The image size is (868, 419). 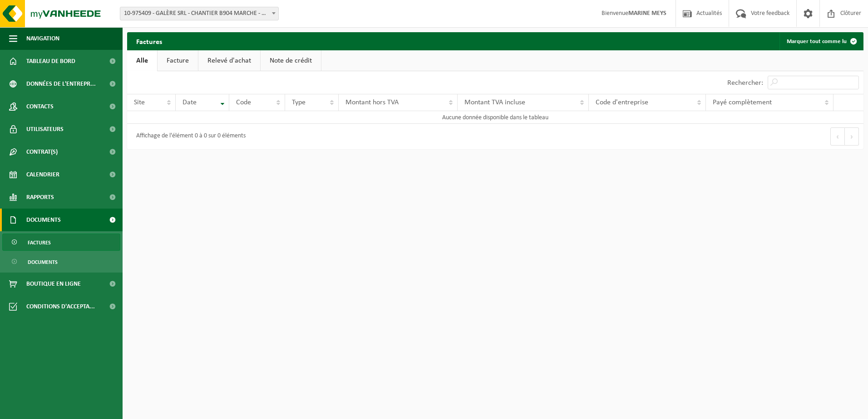 I want to click on span: 10-975409 - GALÈRE SRL - CHANTIER B904 MARCHE - MARCHE-EN-FAMENNE, so click(x=199, y=14).